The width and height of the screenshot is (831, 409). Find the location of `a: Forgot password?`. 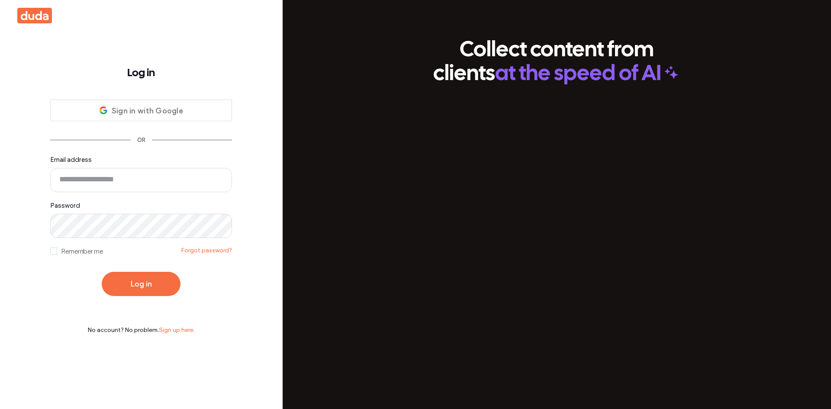

a: Forgot password? is located at coordinates (206, 250).